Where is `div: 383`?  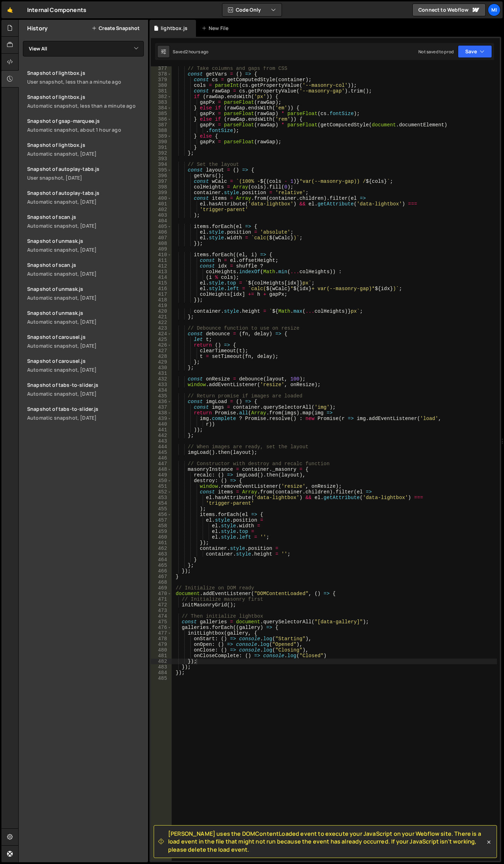 div: 383 is located at coordinates (161, 102).